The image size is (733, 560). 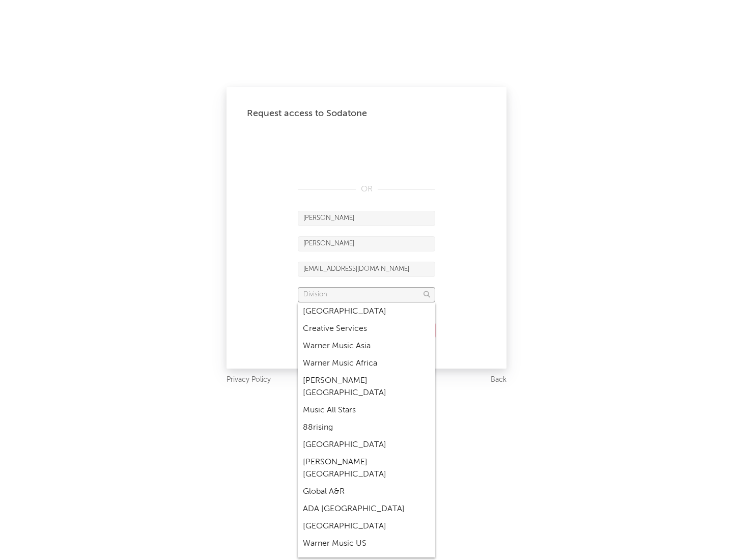 I want to click on input: First Name, so click(x=366, y=218).